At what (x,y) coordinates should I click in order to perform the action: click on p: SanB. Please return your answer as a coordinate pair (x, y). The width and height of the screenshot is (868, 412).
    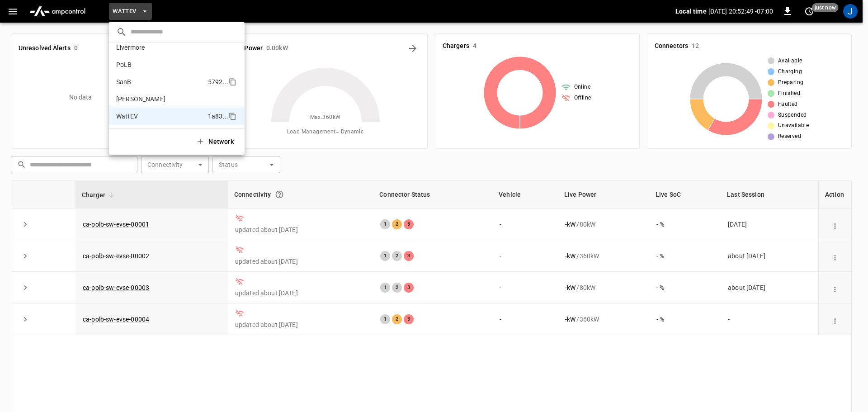
    Looking at the image, I should click on (124, 82).